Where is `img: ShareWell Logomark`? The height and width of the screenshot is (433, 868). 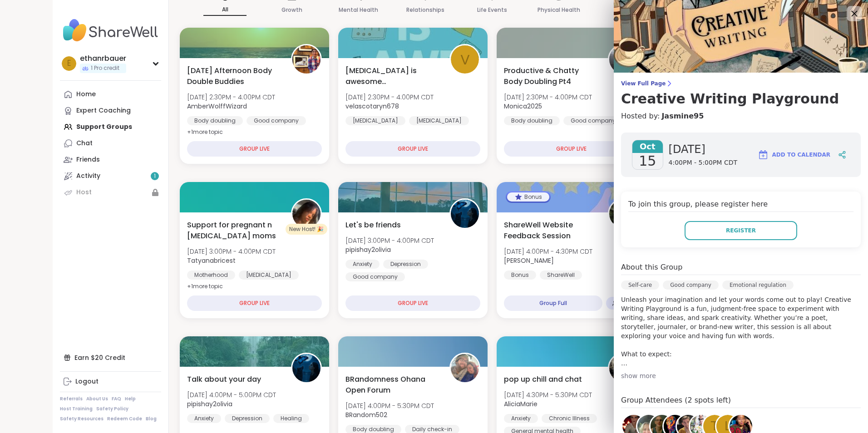 img: ShareWell Logomark is located at coordinates (763, 155).